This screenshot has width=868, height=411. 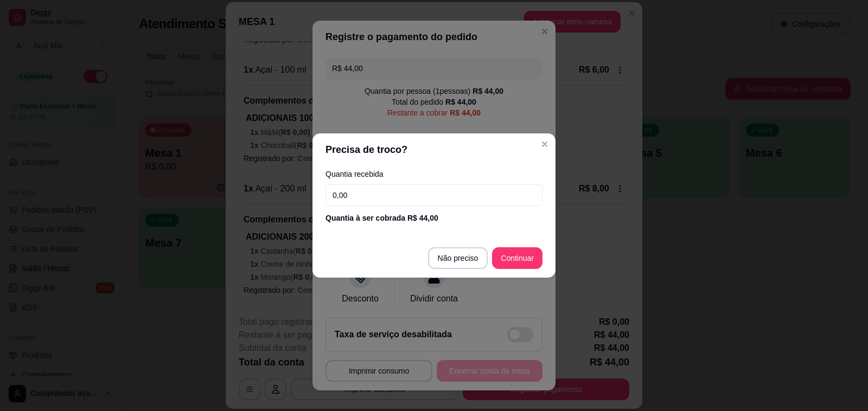 I want to click on button: Continuar, so click(x=517, y=258).